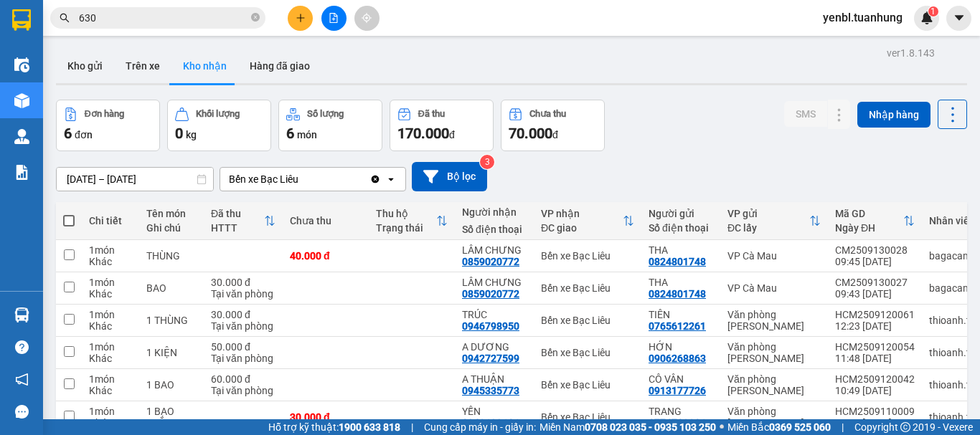 This screenshot has width=980, height=435. What do you see at coordinates (280, 66) in the screenshot?
I see `button: Hàng đã giao` at bounding box center [280, 66].